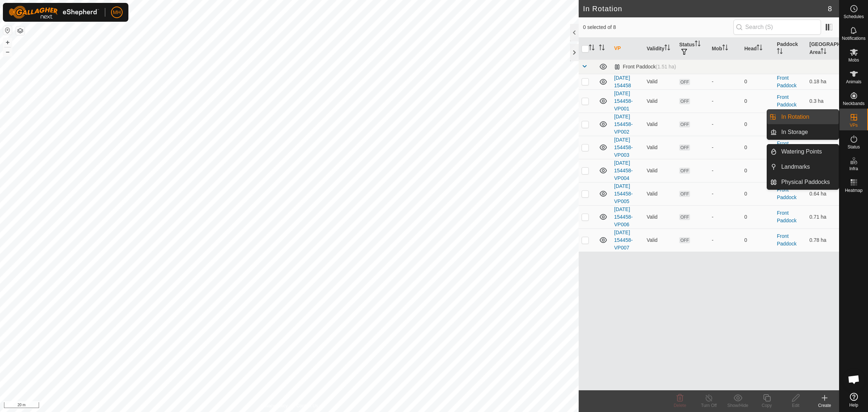 Image resolution: width=868 pixels, height=412 pixels. I want to click on img: Gallagher Logo, so click(54, 12).